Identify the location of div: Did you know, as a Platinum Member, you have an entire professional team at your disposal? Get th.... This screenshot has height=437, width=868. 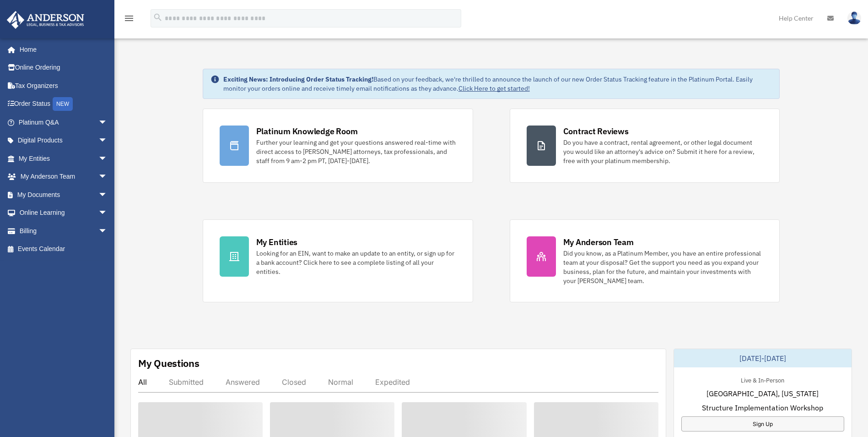
(663, 267).